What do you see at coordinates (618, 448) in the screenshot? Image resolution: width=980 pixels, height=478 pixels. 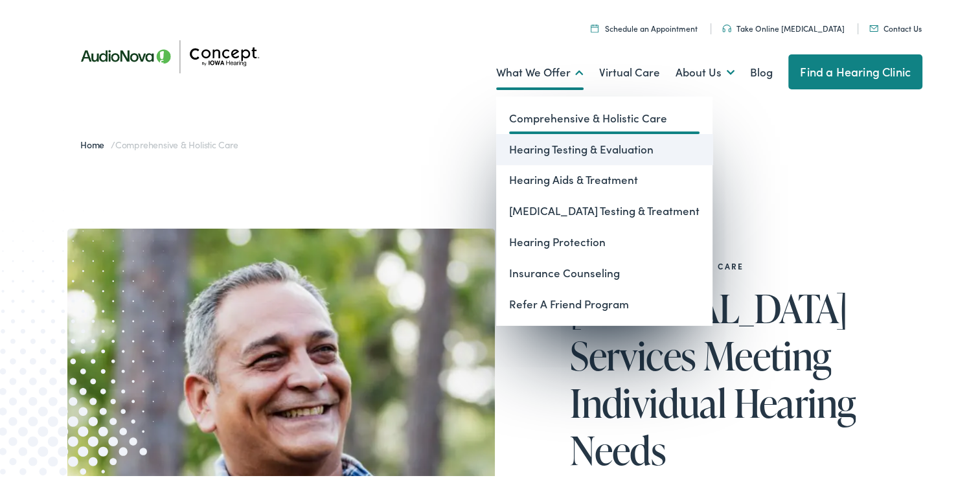 I see `span: Needs` at bounding box center [618, 448].